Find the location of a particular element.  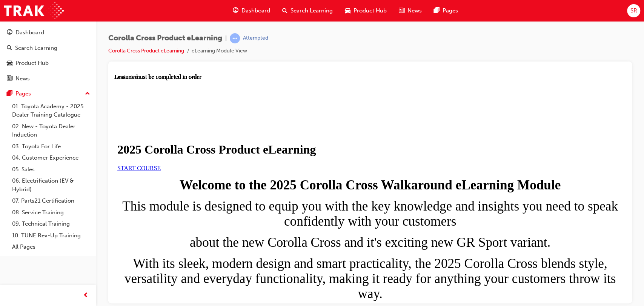

a: START COURSE is located at coordinates (25, 94).